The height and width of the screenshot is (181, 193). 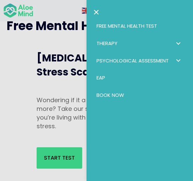 What do you see at coordinates (178, 43) in the screenshot?
I see `span: Therapy: submenu` at bounding box center [178, 43].